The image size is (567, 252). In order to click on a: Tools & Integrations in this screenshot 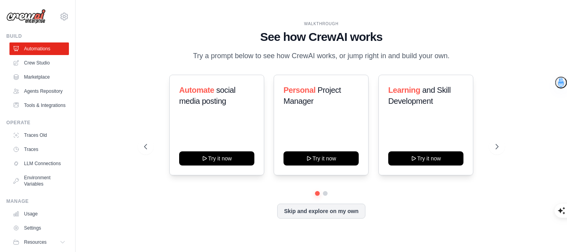, I will do `click(39, 106)`.